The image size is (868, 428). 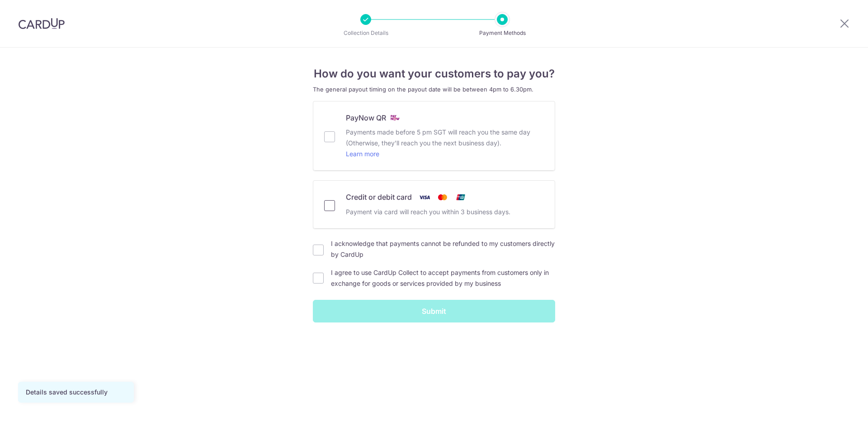 I want to click on a: Learn more, so click(x=363, y=153).